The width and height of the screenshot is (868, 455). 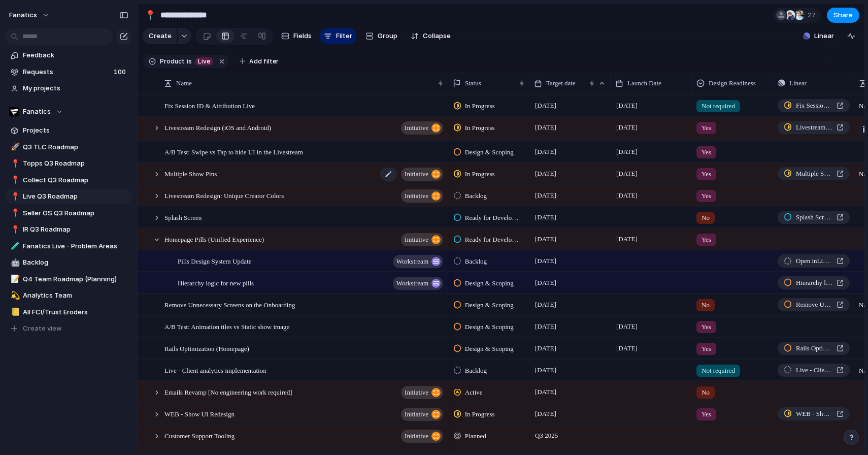 I want to click on span: Q3 TLC Roadmap, so click(x=75, y=147).